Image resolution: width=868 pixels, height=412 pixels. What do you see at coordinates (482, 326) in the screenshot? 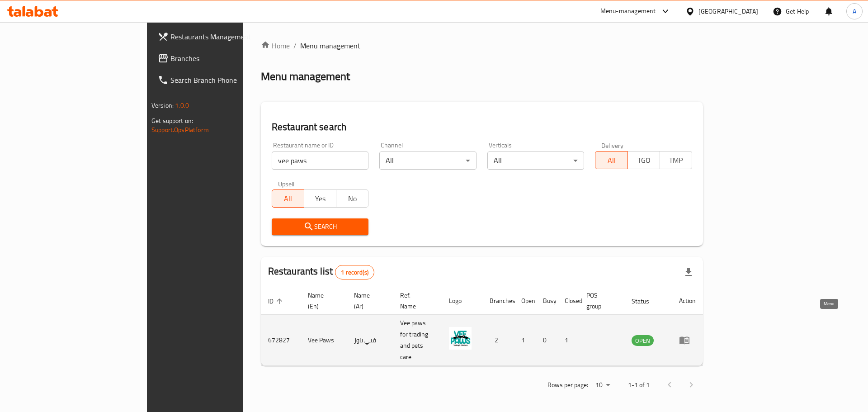
I see `table: enhanced table` at bounding box center [482, 326].